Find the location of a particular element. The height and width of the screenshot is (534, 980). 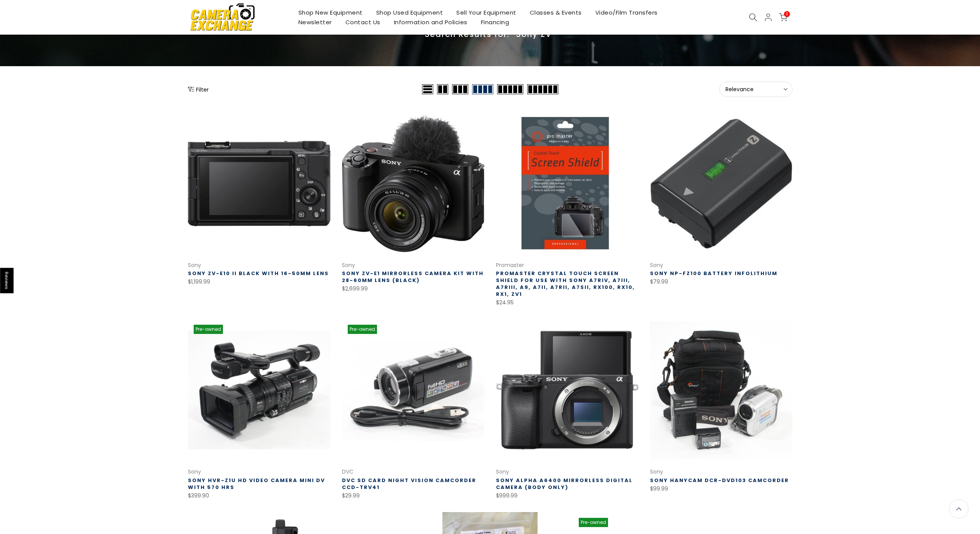

a: 0 is located at coordinates (783, 17).